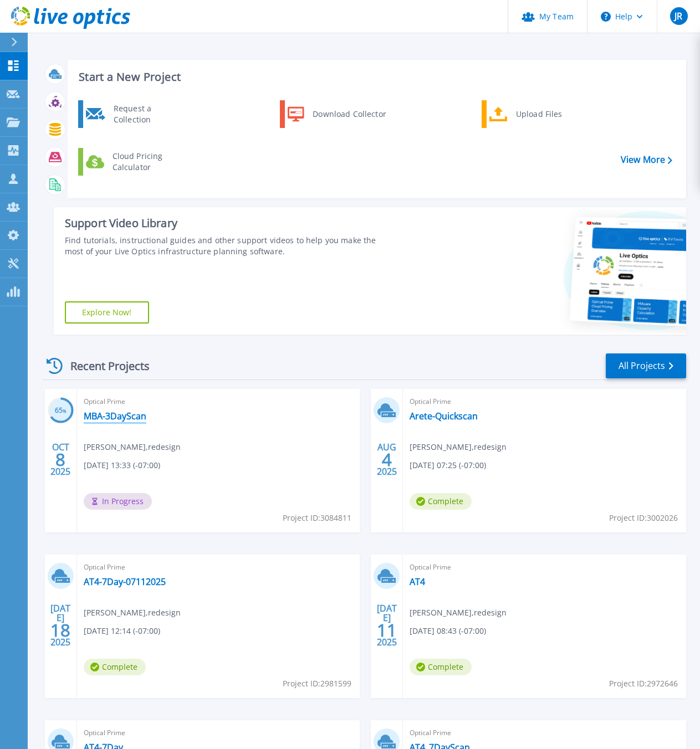  What do you see at coordinates (229, 223) in the screenshot?
I see `div: Support Video Library` at bounding box center [229, 223].